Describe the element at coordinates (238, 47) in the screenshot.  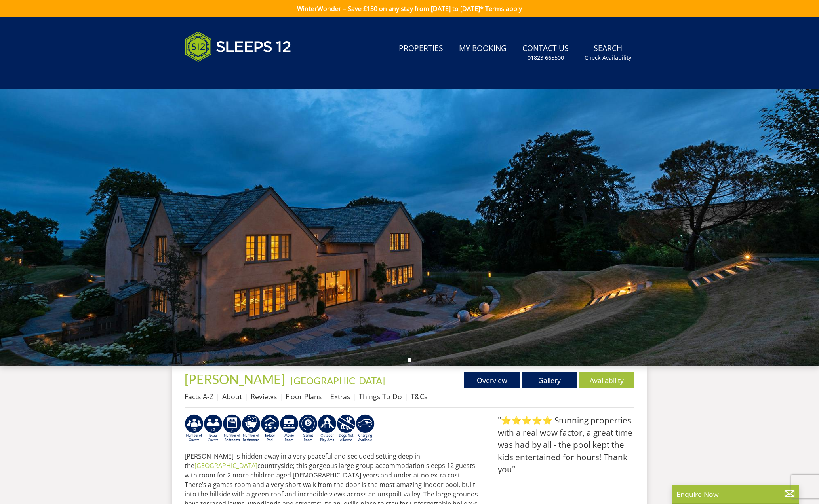
I see `img: Sleeps 12` at that location.